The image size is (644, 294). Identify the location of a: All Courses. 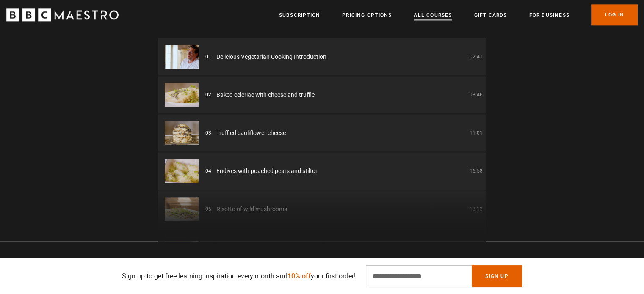
(432, 15).